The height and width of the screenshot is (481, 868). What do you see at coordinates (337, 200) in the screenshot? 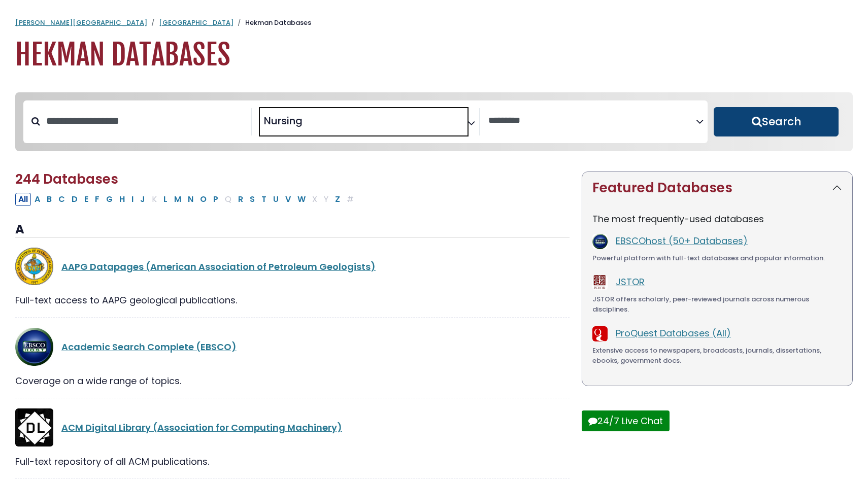
I see `button: Filter Results Z` at bounding box center [337, 200].